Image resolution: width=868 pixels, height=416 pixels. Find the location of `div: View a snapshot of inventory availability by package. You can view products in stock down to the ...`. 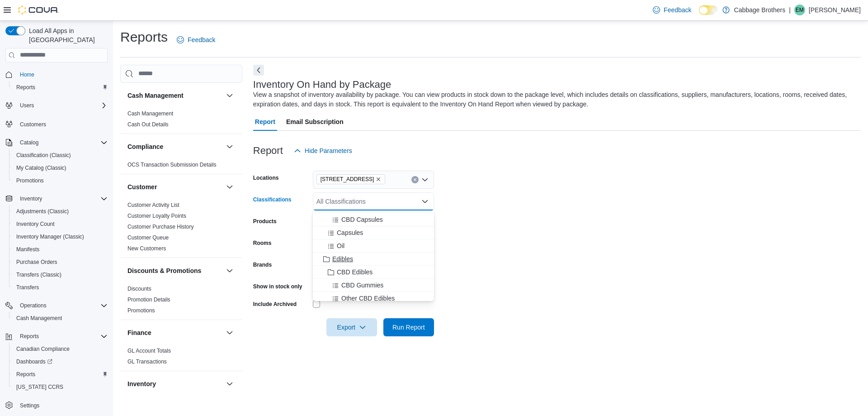

div: View a snapshot of inventory availability by package. You can view products in stock down to the ... is located at coordinates (555, 100).